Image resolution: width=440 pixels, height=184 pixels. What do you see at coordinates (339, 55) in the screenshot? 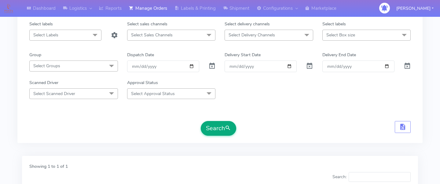
I see `label: Delivery End Date` at bounding box center [339, 55].